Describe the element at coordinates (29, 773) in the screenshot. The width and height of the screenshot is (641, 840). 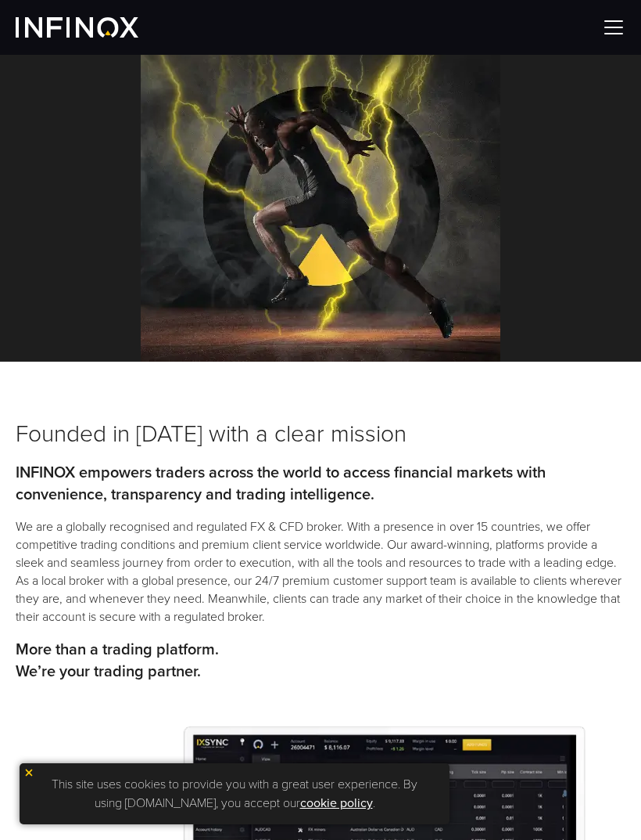
I see `img: yellow close icon` at that location.